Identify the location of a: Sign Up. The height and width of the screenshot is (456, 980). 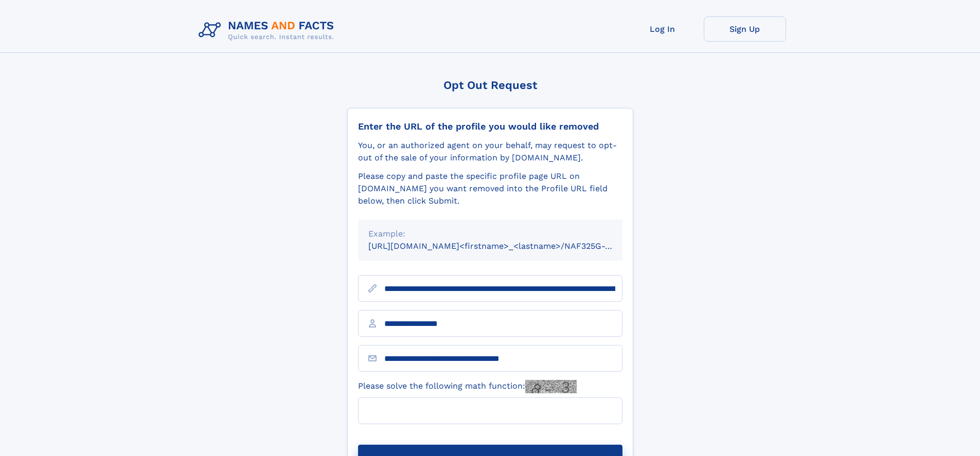
(745, 29).